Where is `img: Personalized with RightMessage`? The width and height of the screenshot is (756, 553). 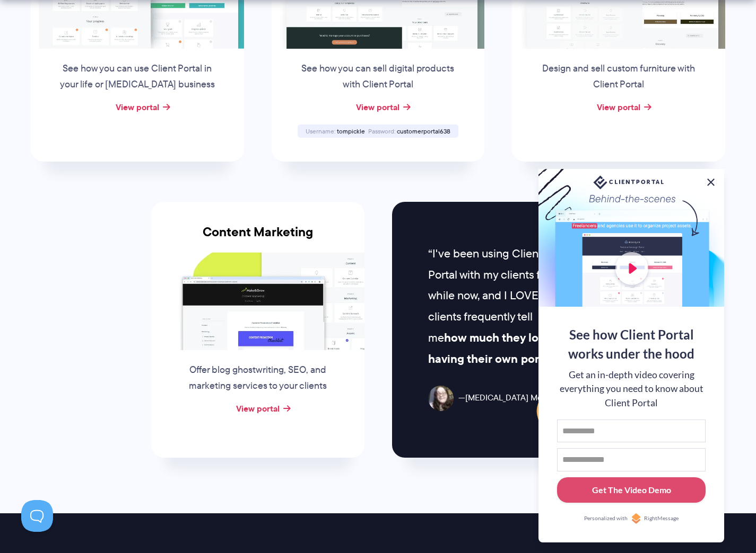
img: Personalized with RightMessage is located at coordinates (636, 519).